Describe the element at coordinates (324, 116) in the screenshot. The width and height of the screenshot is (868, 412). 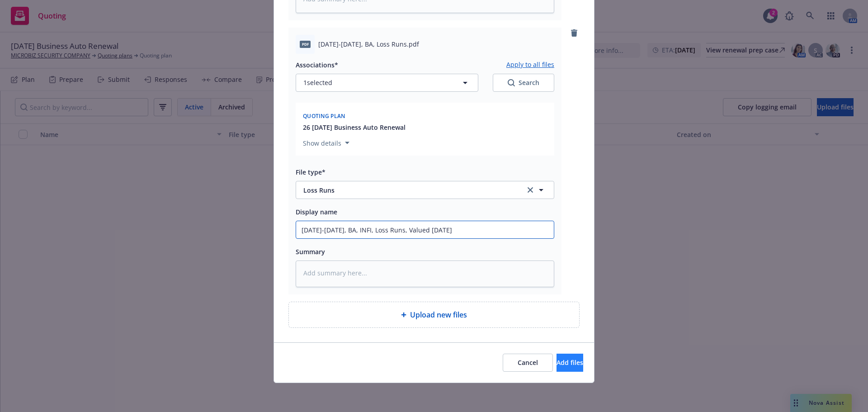
I see `span: Quoting plan` at that location.